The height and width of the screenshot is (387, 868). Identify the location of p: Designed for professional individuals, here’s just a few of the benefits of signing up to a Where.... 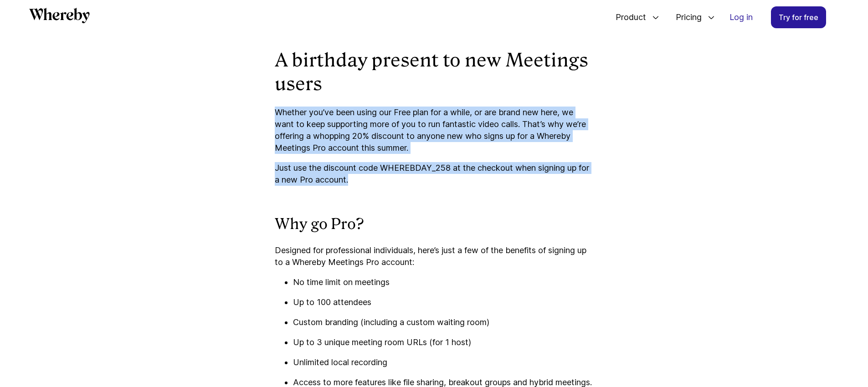
(434, 257).